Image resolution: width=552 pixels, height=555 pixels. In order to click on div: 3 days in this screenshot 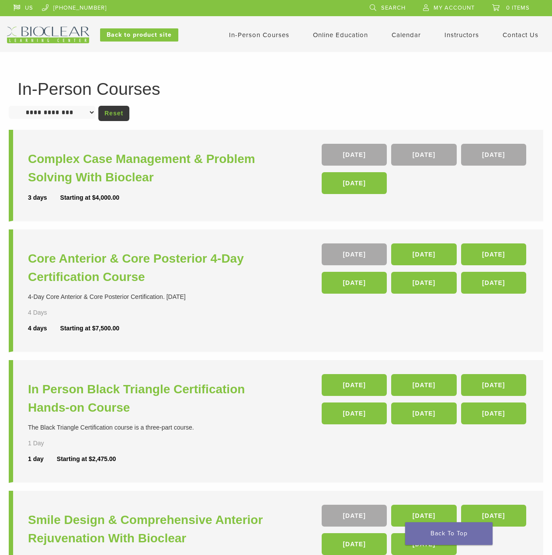, I will do `click(44, 198)`.